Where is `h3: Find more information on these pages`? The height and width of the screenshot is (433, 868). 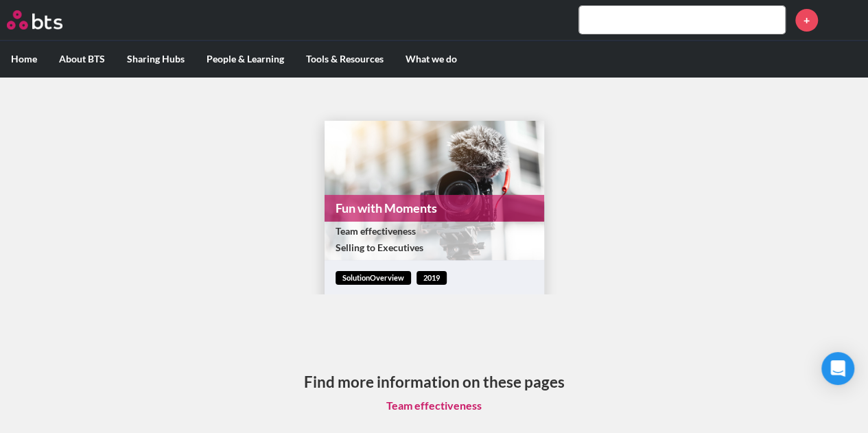 h3: Find more information on these pages is located at coordinates (434, 381).